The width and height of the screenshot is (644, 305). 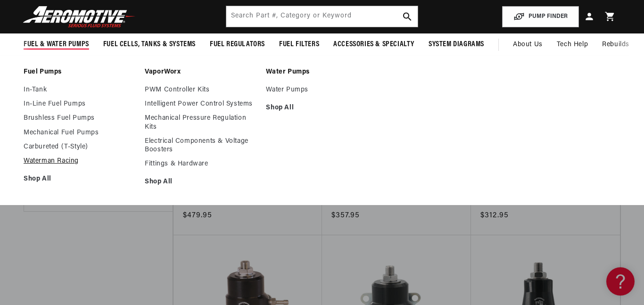 What do you see at coordinates (79, 119) in the screenshot?
I see `a: Brushless Fuel Pumps` at bounding box center [79, 119].